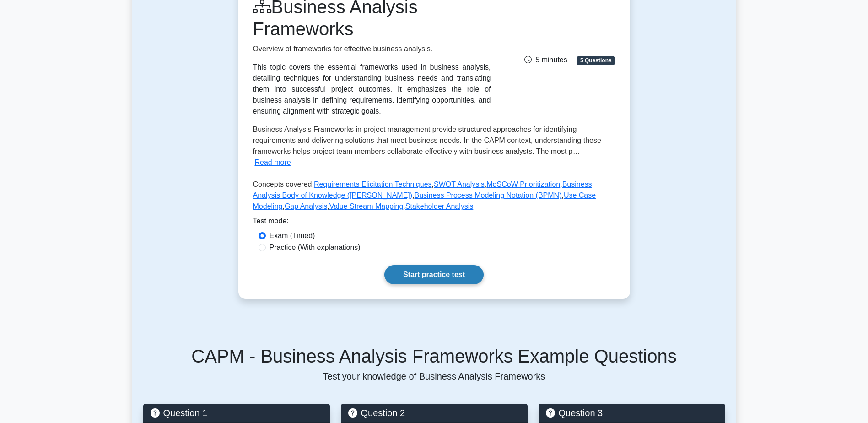 This screenshot has height=423, width=868. I want to click on button: Read more, so click(273, 163).